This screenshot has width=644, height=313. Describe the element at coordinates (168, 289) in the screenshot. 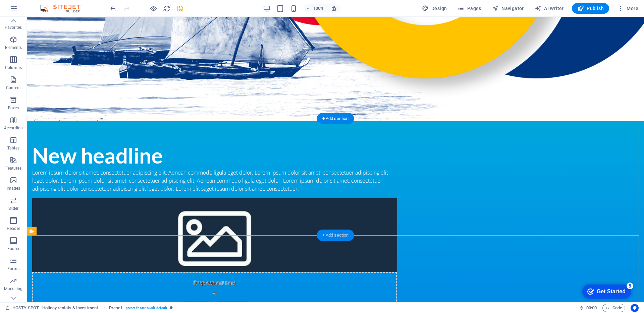

I see `span: Add elements` at that location.